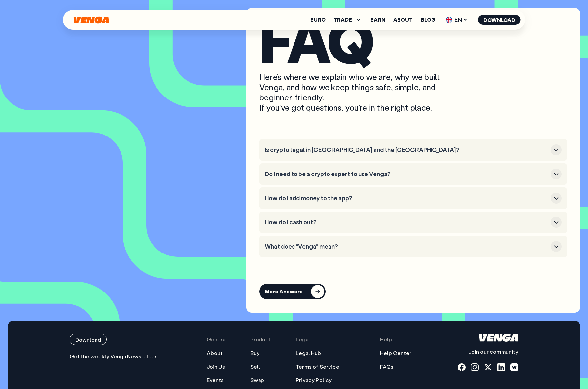 This screenshot has width=588, height=389. Describe the element at coordinates (413, 40) in the screenshot. I see `h2: FAQ` at that location.